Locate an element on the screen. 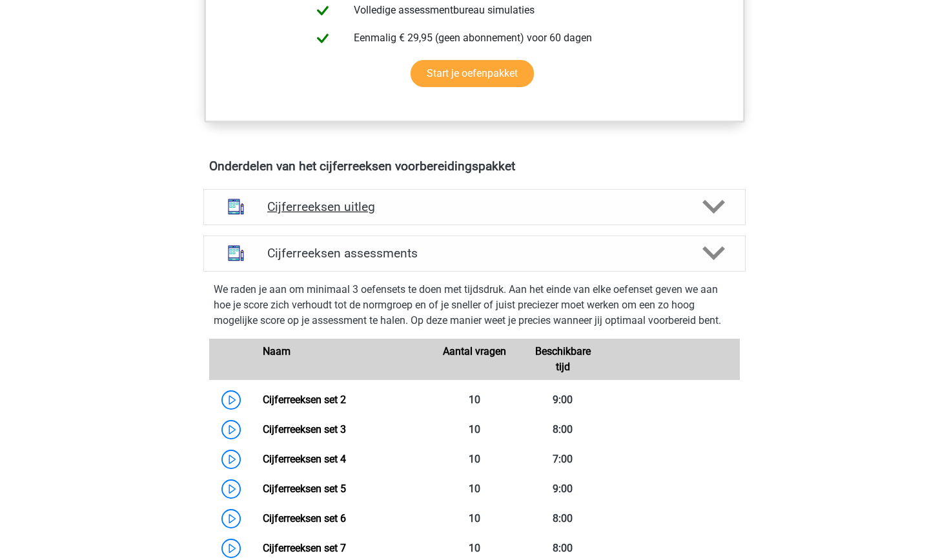  a: Cijferreeksen set 2 is located at coordinates (304, 400).